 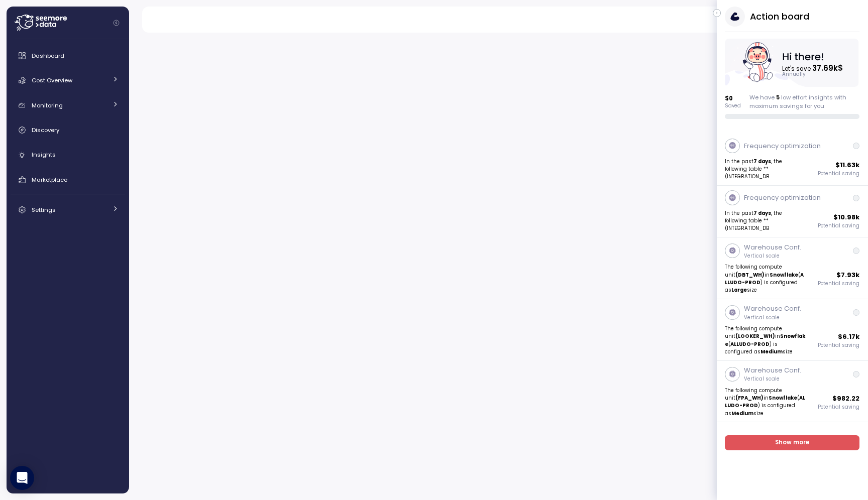 I want to click on p: $ 11.63k, so click(x=848, y=165).